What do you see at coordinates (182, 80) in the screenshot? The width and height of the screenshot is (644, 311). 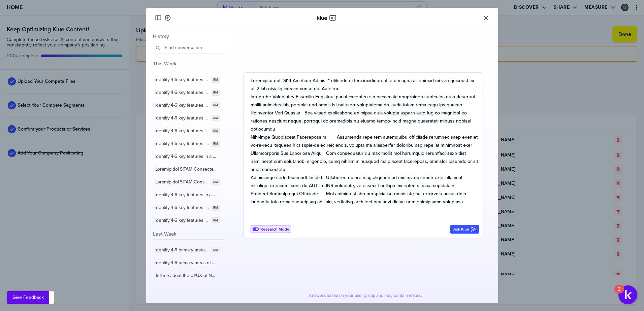 I see `label: Identify 4-6 key features for a SaaS GRC insights and benchmarking capabilities like [PERSON_NAME...` at bounding box center [182, 80].